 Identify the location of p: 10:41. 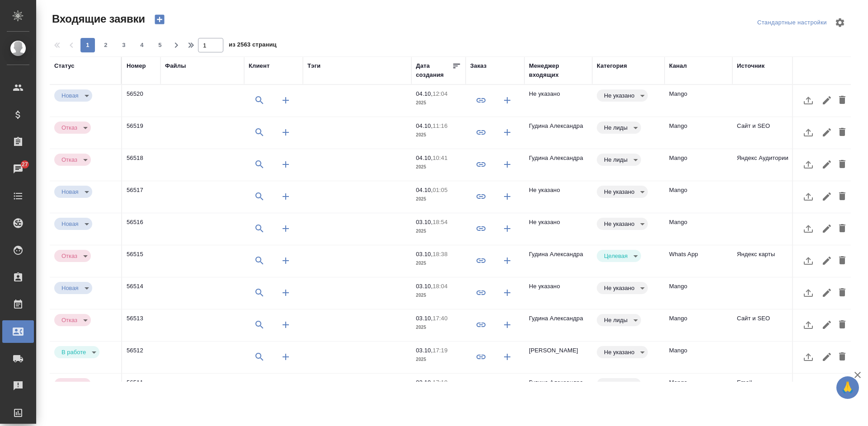
(440, 158).